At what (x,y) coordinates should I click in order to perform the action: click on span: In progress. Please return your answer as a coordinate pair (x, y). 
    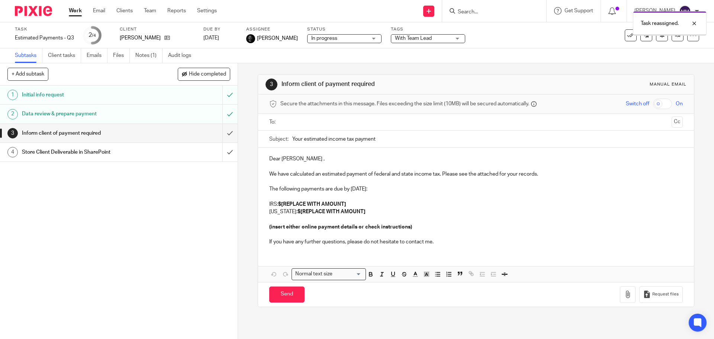
    Looking at the image, I should click on (324, 38).